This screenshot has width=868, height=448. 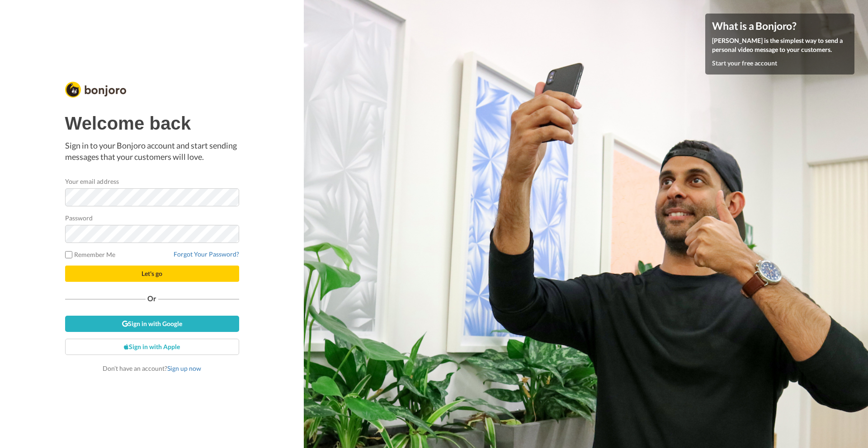 I want to click on a: Forgot Your Password?, so click(x=206, y=254).